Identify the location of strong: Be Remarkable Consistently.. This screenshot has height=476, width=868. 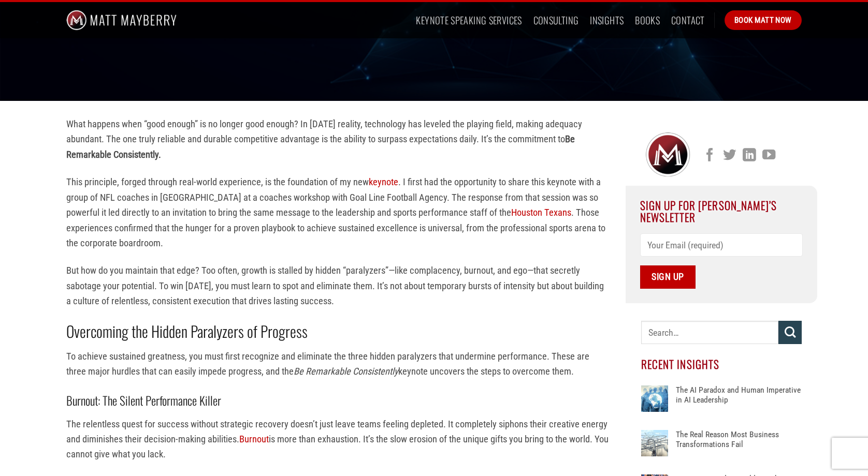
(321, 146).